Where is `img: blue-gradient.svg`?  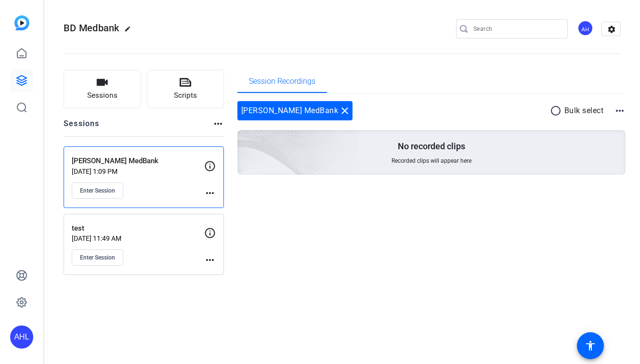 img: blue-gradient.svg is located at coordinates (22, 23).